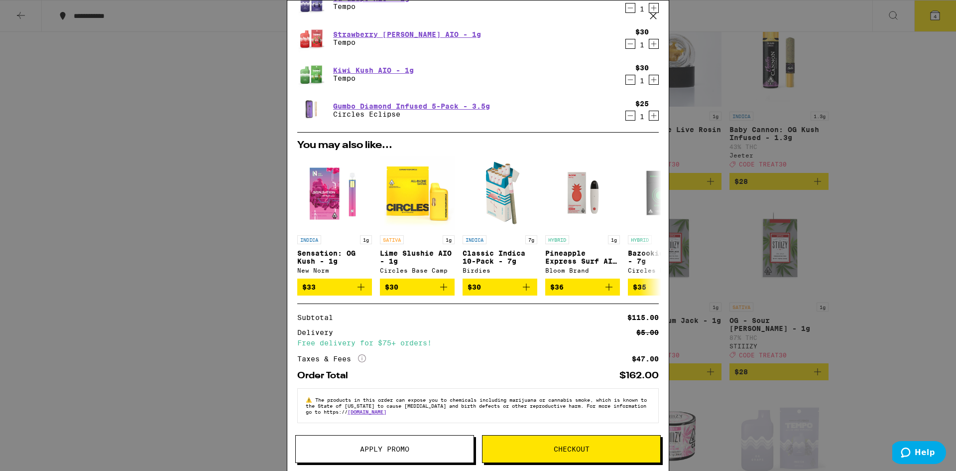 The image size is (956, 471). Describe the element at coordinates (332, 359) in the screenshot. I see `div: Taxes & Fees` at that location.